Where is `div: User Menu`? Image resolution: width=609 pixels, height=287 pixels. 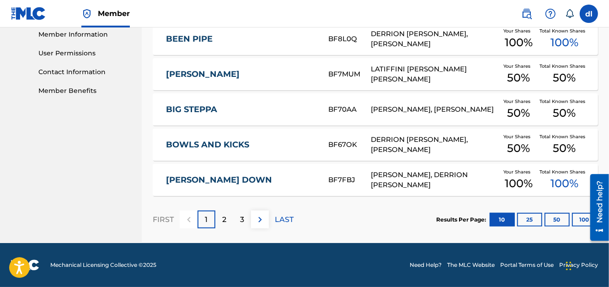
div: User Menu is located at coordinates (589, 14).